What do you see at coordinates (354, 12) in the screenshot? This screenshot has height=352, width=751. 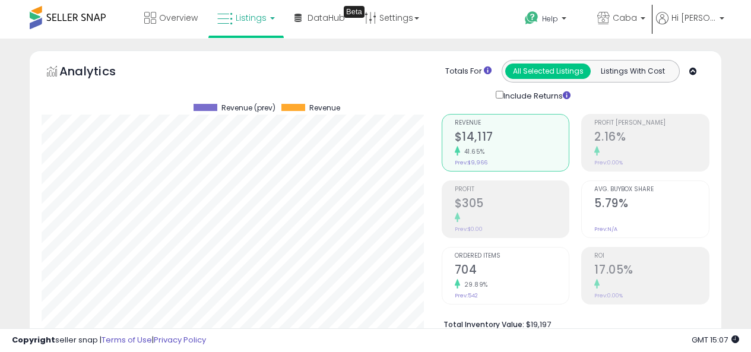 I see `div: Tooltip anchor` at bounding box center [354, 12].